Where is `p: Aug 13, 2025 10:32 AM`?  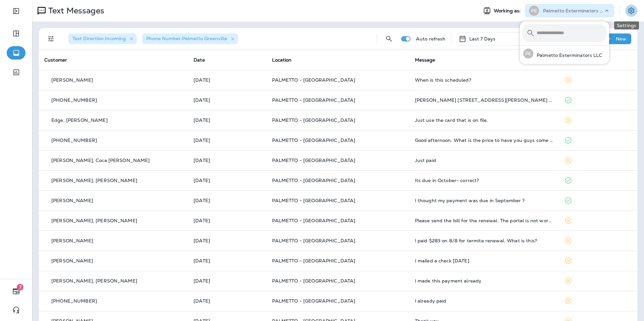 p: Aug 13, 2025 10:32 AM is located at coordinates (227, 180).